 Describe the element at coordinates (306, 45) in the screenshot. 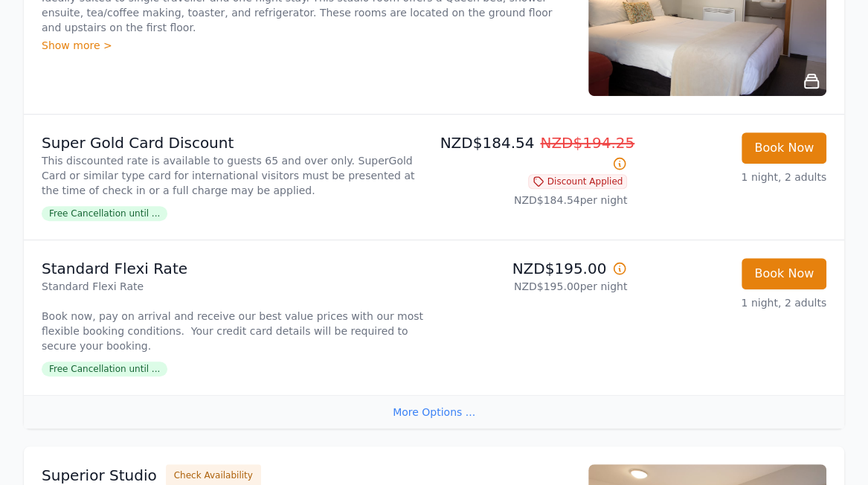

I see `div: Show more >` at that location.